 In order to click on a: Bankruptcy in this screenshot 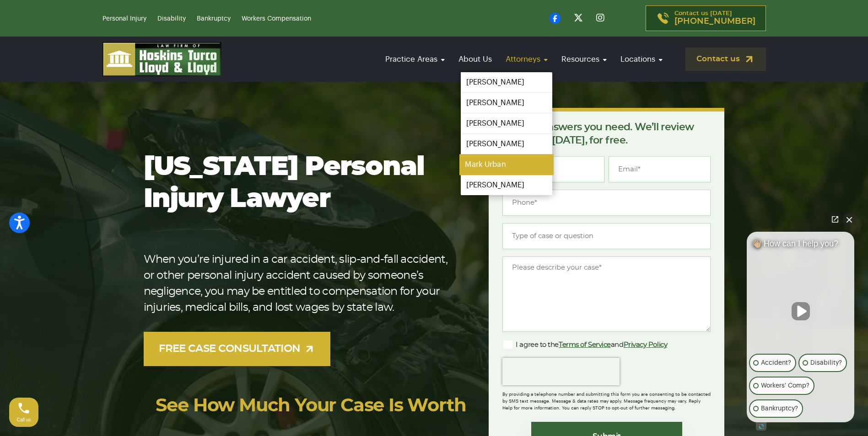, I will do `click(214, 19)`.